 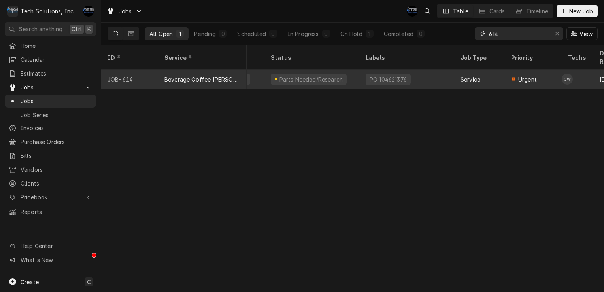 I want to click on div: All Open, so click(x=161, y=34).